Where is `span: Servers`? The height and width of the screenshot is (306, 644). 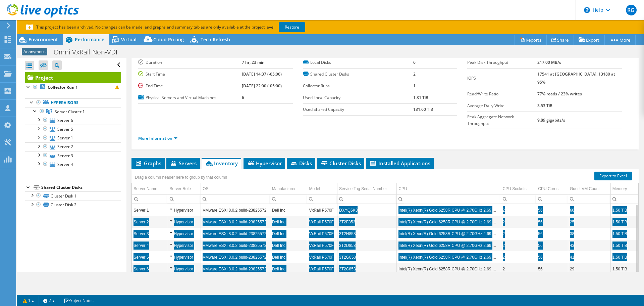
span: Servers is located at coordinates (183, 163).